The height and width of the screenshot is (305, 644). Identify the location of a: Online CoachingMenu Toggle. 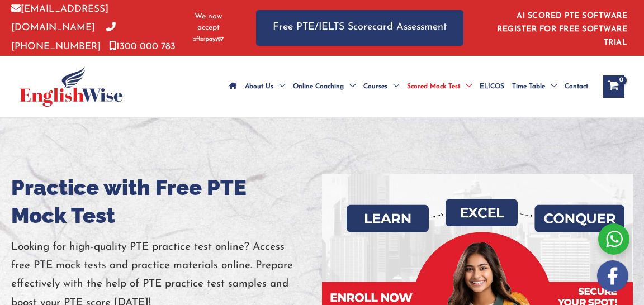
(324, 87).